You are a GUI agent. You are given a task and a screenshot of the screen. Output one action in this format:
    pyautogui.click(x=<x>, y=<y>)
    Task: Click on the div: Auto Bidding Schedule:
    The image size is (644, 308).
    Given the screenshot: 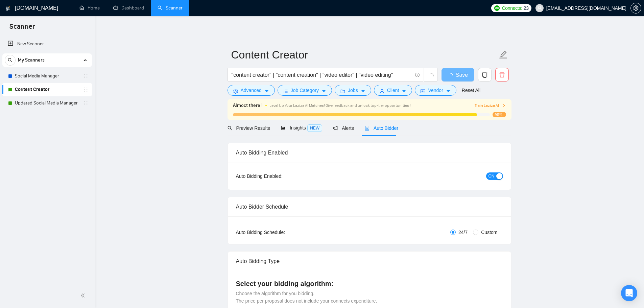 What is the action you would take?
    pyautogui.click(x=280, y=232)
    